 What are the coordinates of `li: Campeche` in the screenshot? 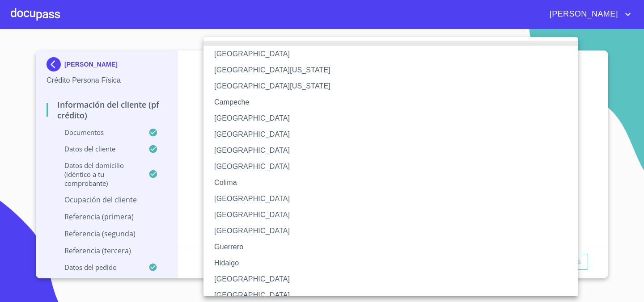 It's located at (390, 102).